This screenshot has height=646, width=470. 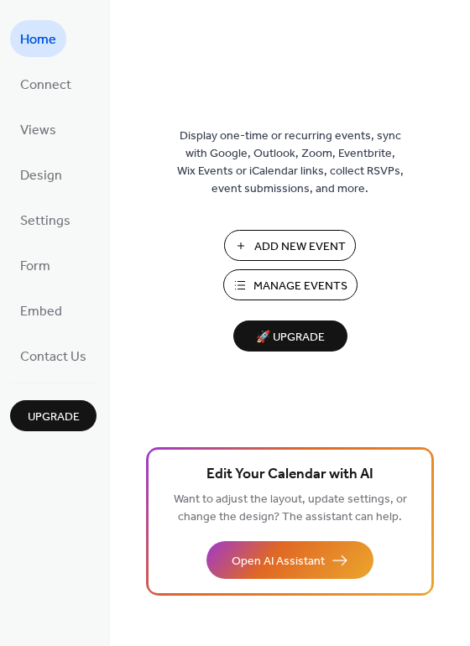 What do you see at coordinates (53, 415) in the screenshot?
I see `button: Upgrade` at bounding box center [53, 415].